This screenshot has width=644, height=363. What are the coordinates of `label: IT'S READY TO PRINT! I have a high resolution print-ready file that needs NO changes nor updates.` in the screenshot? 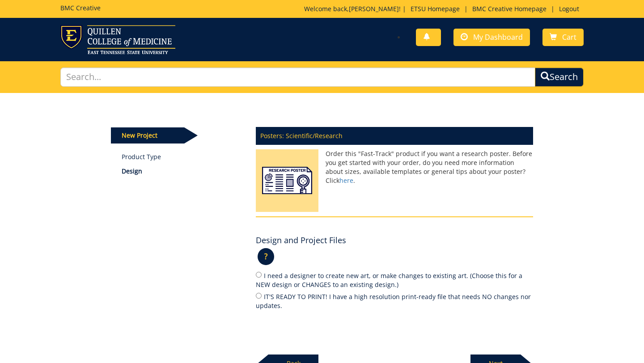 It's located at (395, 301).